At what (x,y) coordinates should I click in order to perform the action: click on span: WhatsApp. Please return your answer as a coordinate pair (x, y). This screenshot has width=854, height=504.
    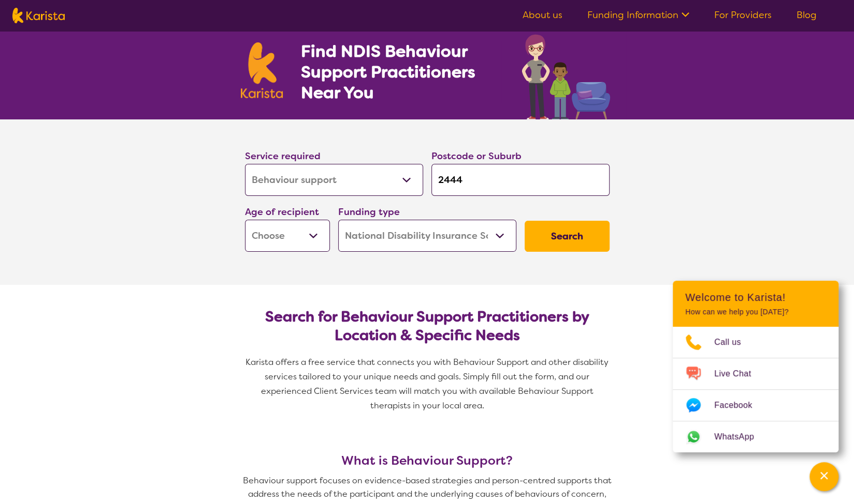
    Looking at the image, I should click on (740, 437).